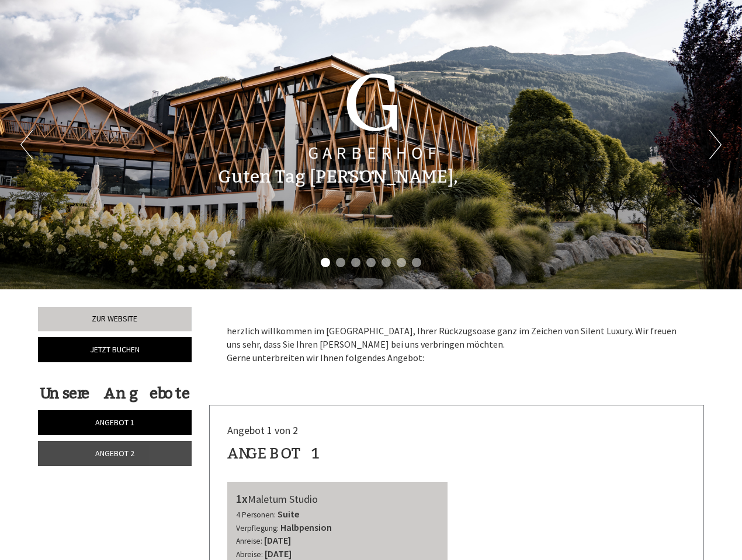  I want to click on small: Abreise:, so click(250, 555).